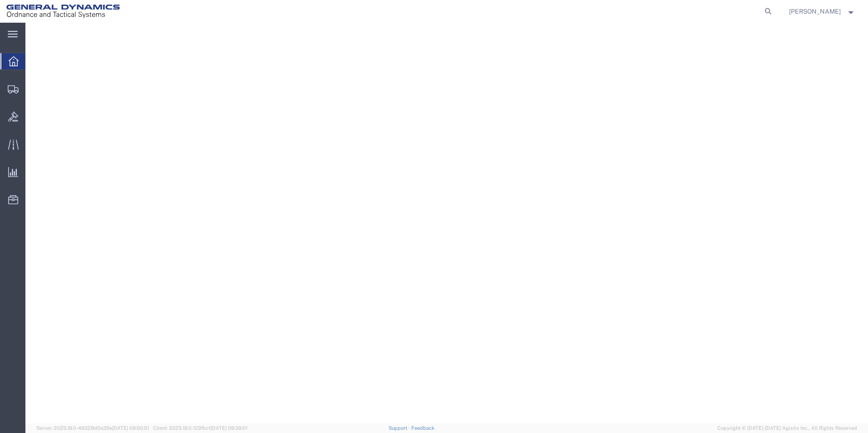  What do you see at coordinates (815, 11) in the screenshot?
I see `span: Britney Atkins` at bounding box center [815, 11].